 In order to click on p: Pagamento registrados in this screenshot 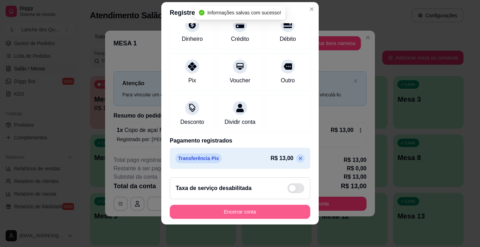, I will do `click(240, 141)`.